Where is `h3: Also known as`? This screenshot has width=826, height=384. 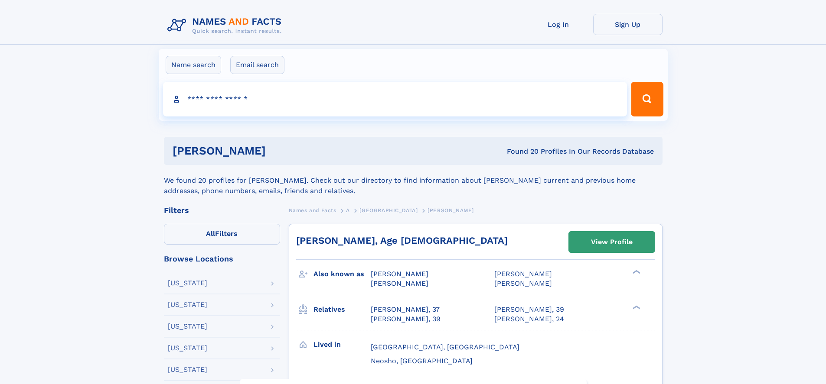
h3: Also known as is located at coordinates (342, 274).